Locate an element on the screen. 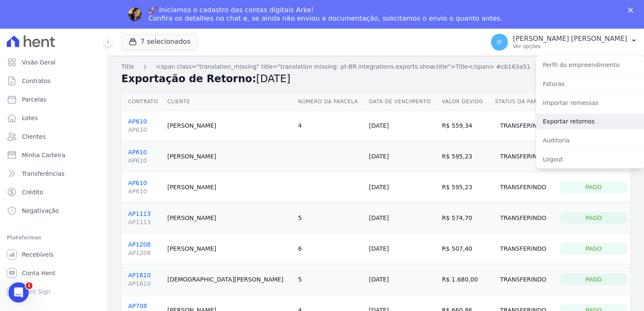 Image resolution: width=644 pixels, height=311 pixels. span: Transferências is located at coordinates (43, 174).